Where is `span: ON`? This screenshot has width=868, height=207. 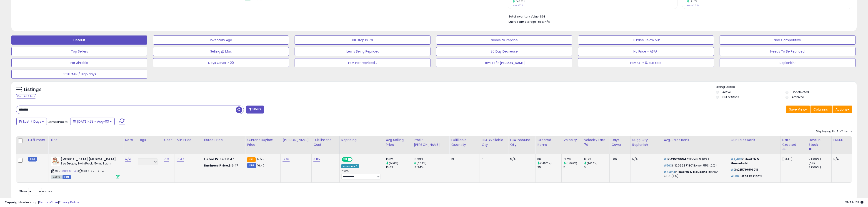 span: ON is located at coordinates (345, 159).